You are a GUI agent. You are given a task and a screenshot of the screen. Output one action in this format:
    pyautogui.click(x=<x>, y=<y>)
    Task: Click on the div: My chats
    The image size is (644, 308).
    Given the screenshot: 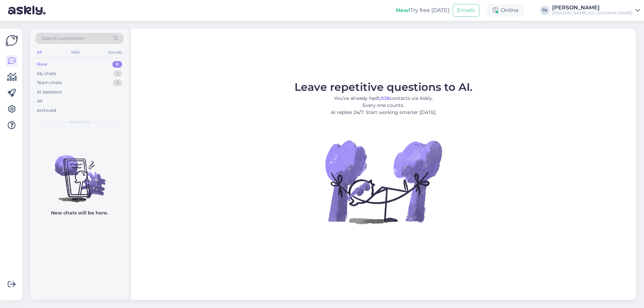 What is the action you would take?
    pyautogui.click(x=46, y=73)
    